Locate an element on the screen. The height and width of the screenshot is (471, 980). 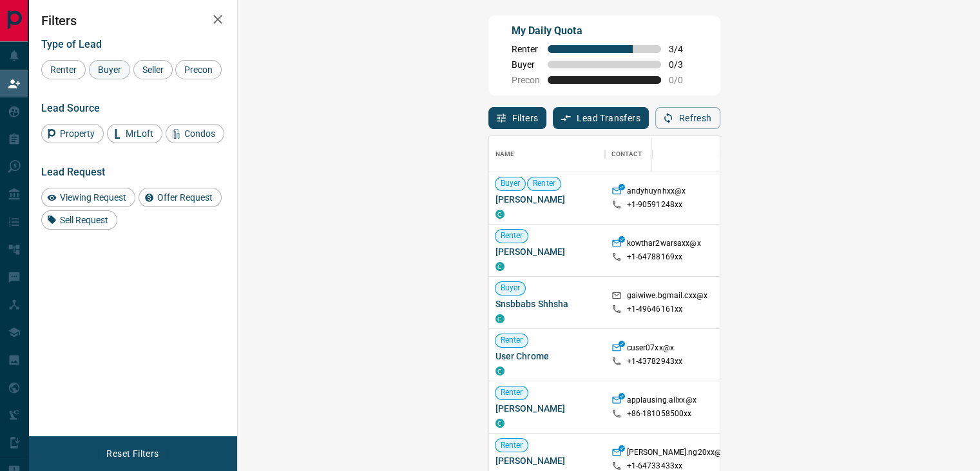
span: Seller is located at coordinates (153, 69).